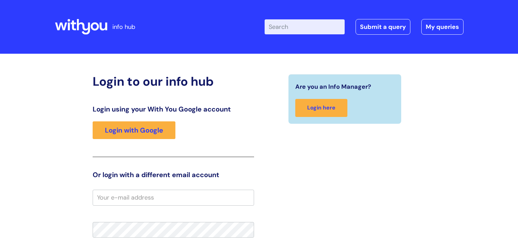  What do you see at coordinates (134, 130) in the screenshot?
I see `a: Login with Google` at bounding box center [134, 130].